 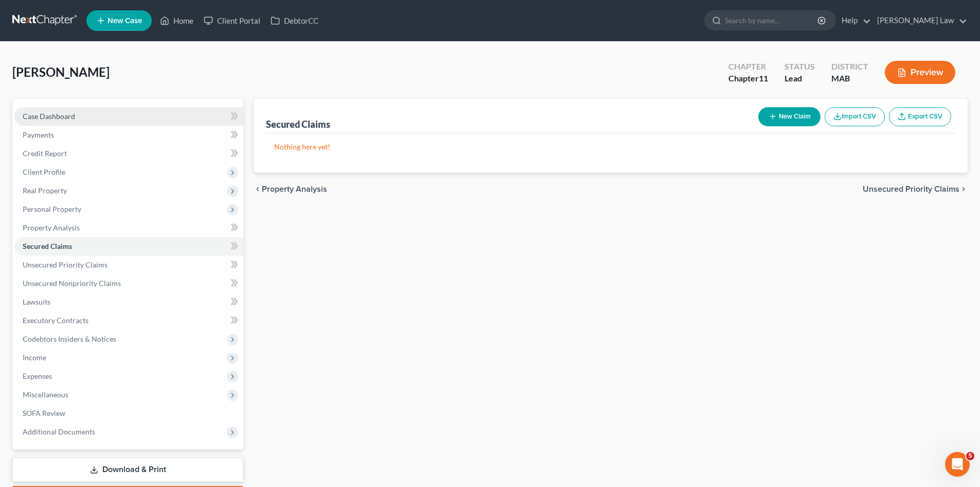 What do you see at coordinates (44, 413) in the screenshot?
I see `span: SOFA Review` at bounding box center [44, 413].